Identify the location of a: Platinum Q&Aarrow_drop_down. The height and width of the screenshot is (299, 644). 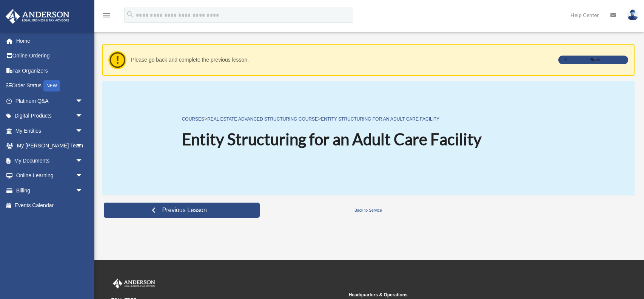
(50, 101).